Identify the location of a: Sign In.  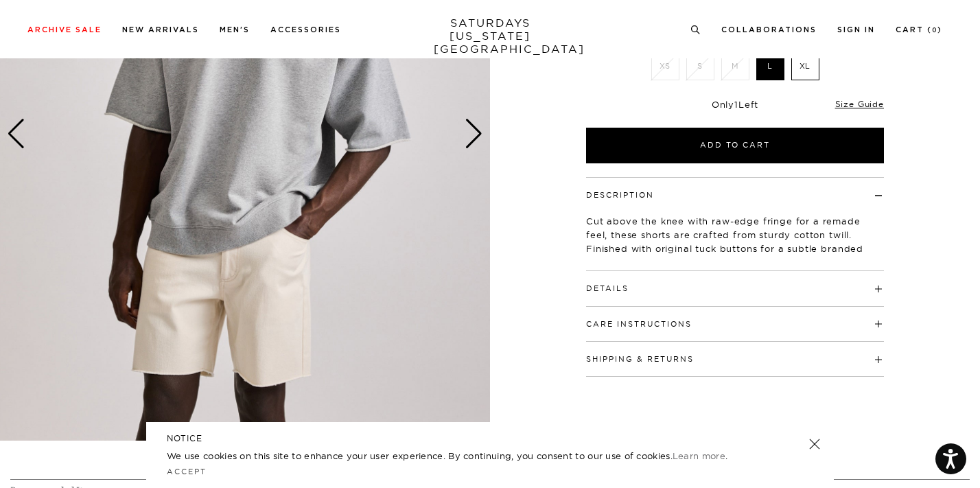
(856, 29).